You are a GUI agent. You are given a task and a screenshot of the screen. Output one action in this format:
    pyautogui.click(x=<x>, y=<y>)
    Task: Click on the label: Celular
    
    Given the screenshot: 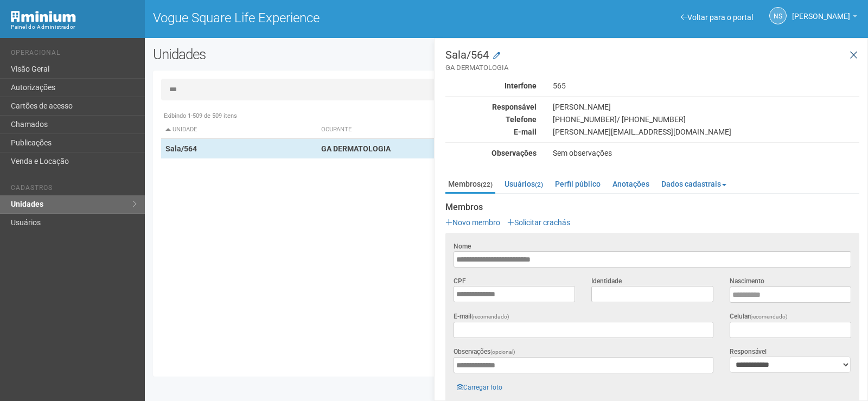 What is the action you would take?
    pyautogui.click(x=759, y=316)
    